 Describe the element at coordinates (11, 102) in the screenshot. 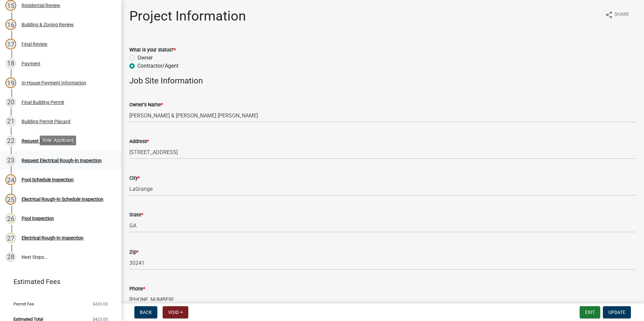

I see `div: 20` at that location.